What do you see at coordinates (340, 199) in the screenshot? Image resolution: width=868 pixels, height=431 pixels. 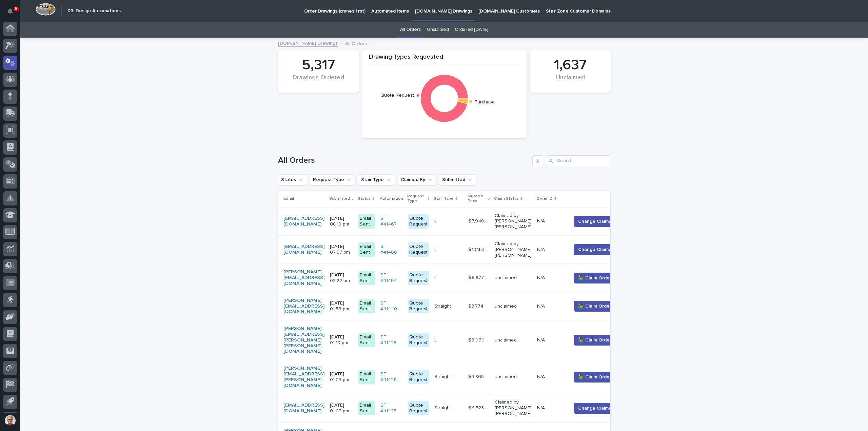 I see `p: Submitted` at bounding box center [340, 199].